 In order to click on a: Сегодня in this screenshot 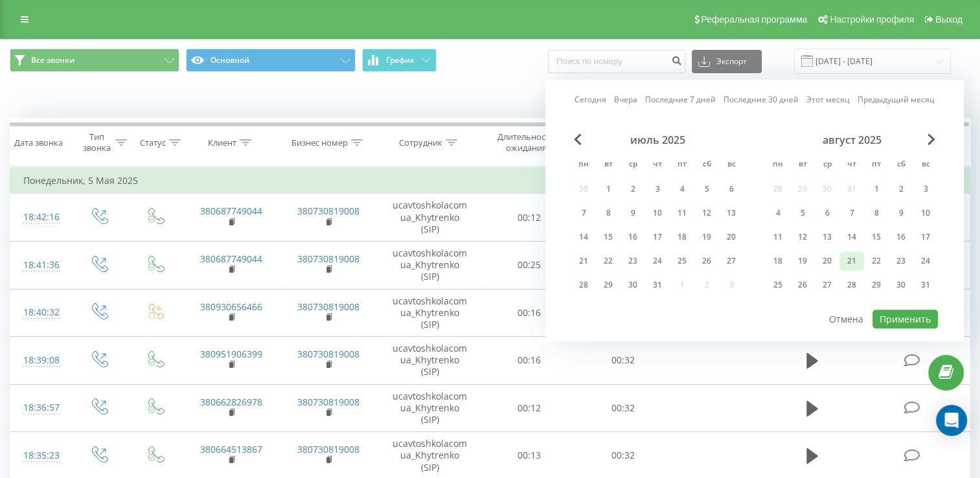, I will do `click(590, 100)`.